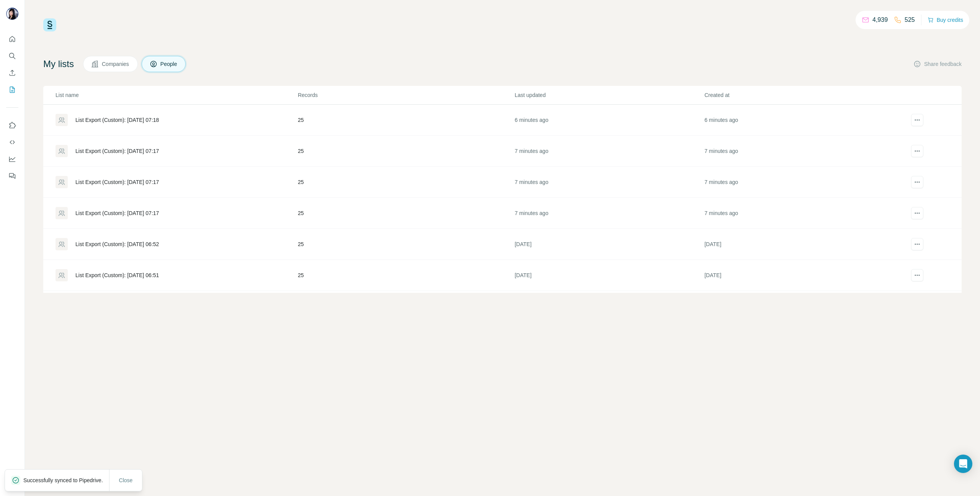  Describe the element at coordinates (799, 95) in the screenshot. I see `p: Created at` at that location.